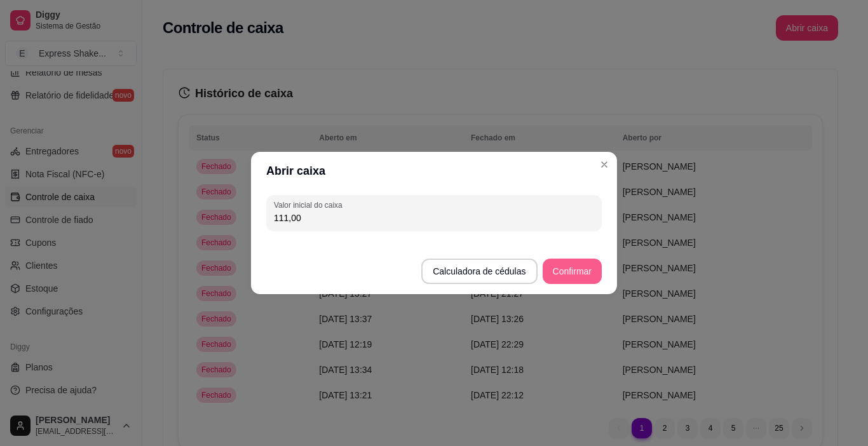  What do you see at coordinates (434, 170) in the screenshot?
I see `header: Abrir caixa` at bounding box center [434, 170].